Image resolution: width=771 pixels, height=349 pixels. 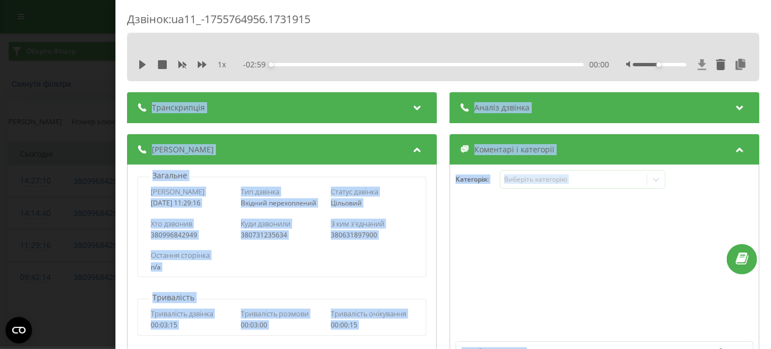 What do you see at coordinates (278, 203) in the screenshot?
I see `span: Вхідний перехоплений` at bounding box center [278, 203].